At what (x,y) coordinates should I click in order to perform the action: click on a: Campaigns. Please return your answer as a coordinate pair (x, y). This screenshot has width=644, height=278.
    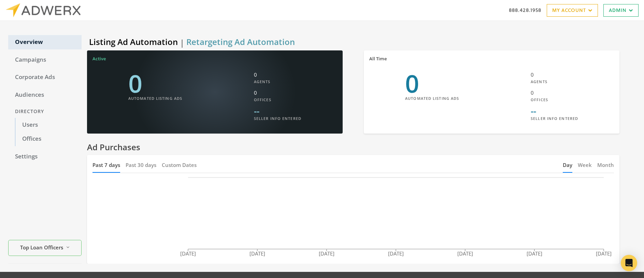
    Looking at the image, I should click on (45, 60).